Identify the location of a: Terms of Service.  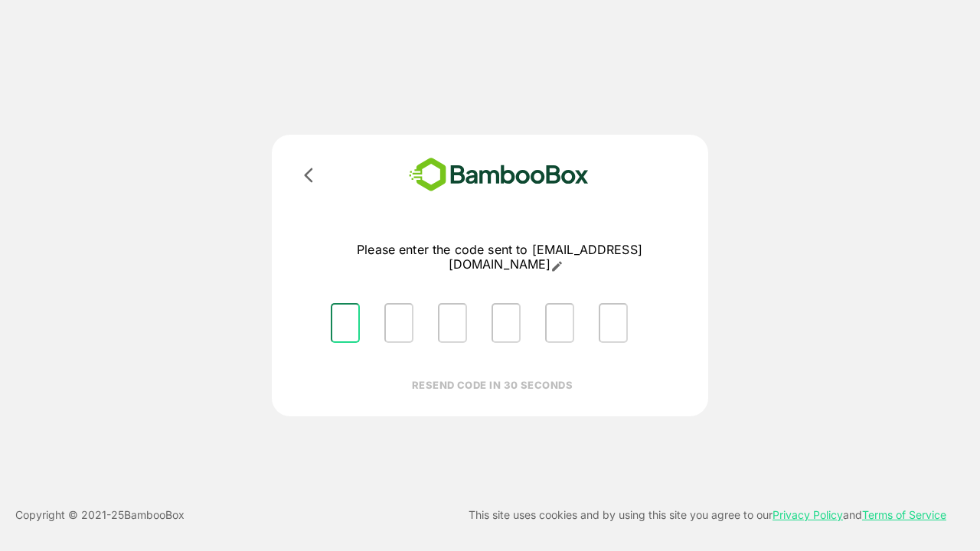
(904, 514).